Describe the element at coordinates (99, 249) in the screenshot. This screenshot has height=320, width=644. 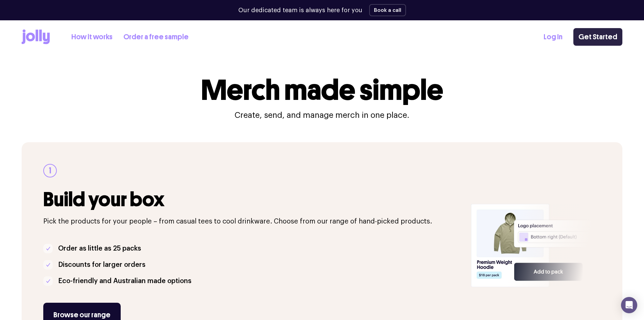
I see `p: Order as little as 25 packs` at that location.